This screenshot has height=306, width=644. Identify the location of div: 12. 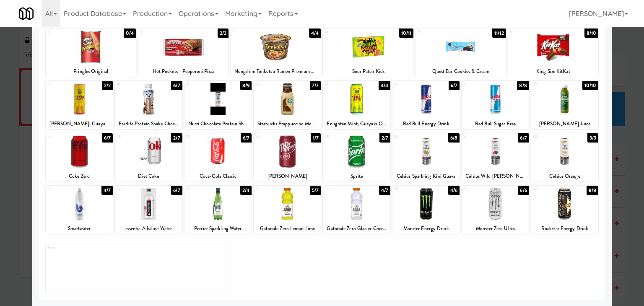
(162, 32).